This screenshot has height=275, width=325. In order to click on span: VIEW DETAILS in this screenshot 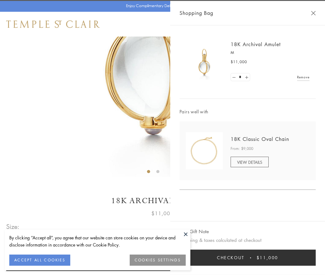, I will do `click(249, 162)`.